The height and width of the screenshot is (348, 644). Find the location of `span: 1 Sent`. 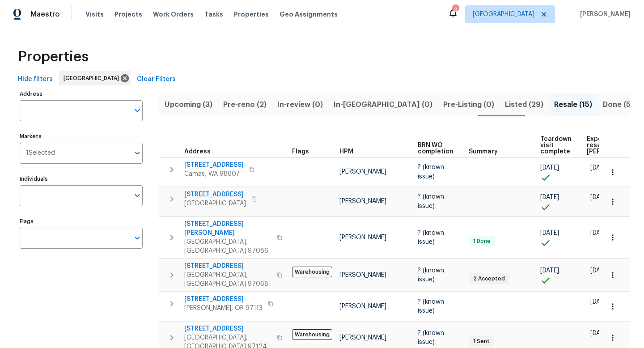

span: 1 Sent is located at coordinates (481, 341).